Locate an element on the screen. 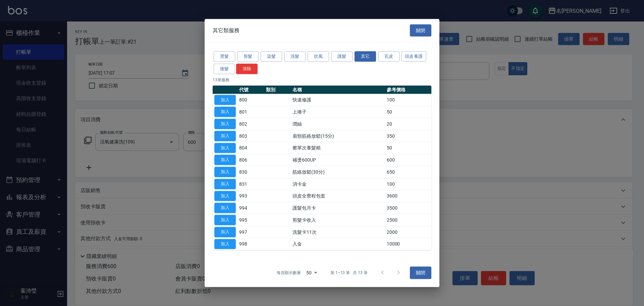 This screenshot has width=644, height=306. td: 快速修護 is located at coordinates (338, 100).